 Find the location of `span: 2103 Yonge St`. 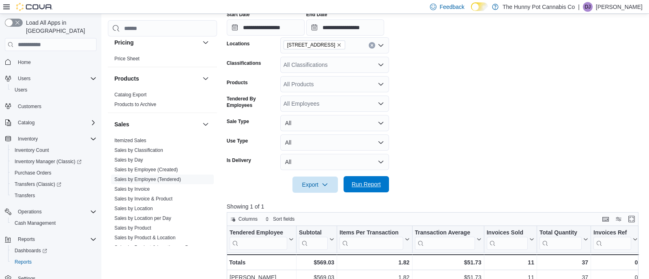

span: 2103 Yonge St is located at coordinates (314, 45).